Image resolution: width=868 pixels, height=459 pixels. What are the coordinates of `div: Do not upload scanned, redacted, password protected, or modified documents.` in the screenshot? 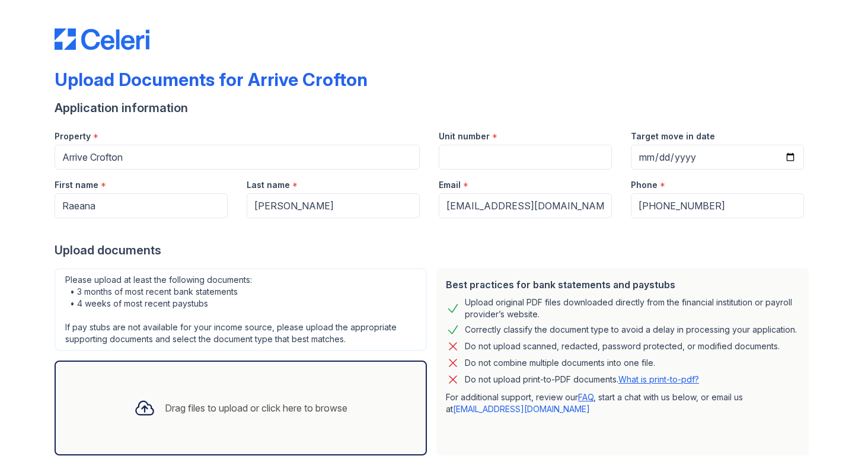 It's located at (622, 346).